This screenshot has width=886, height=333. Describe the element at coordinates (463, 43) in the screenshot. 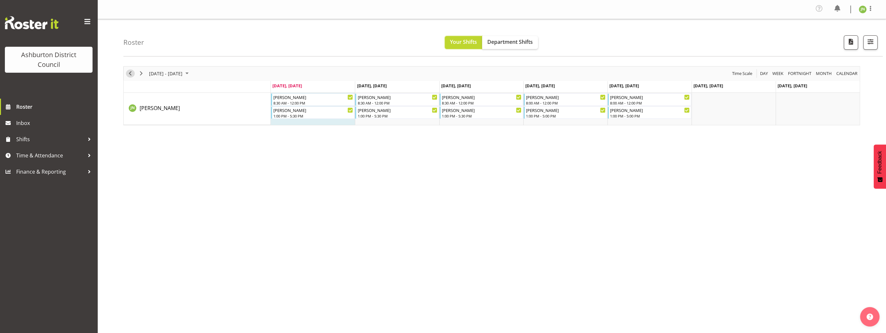

I see `button: Your Shifts` at that location.